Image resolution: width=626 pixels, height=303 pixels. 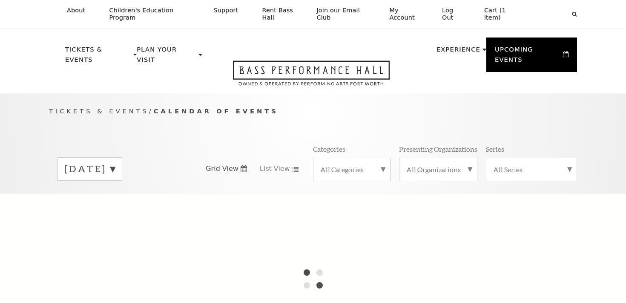 I want to click on span: Tickets & Events, so click(x=99, y=111).